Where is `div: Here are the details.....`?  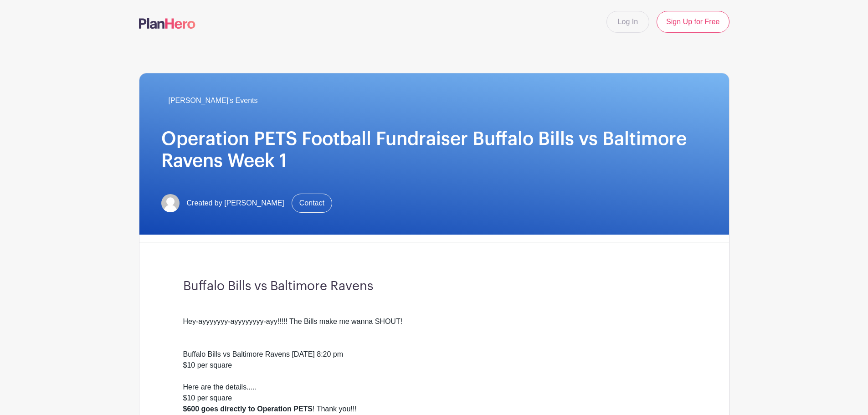
div: Here are the details..... is located at coordinates (434, 387).